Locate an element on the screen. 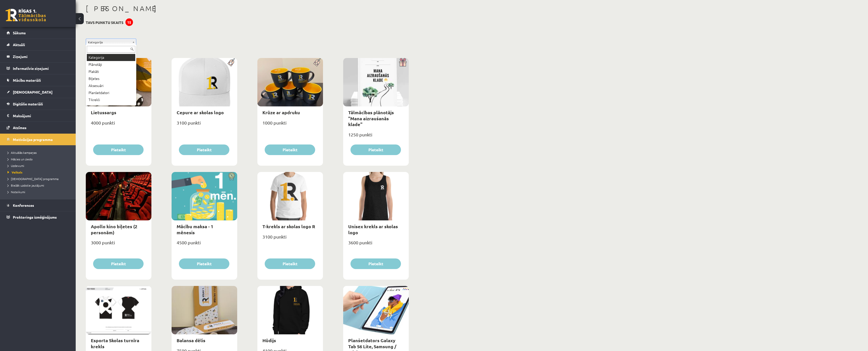  div: Aksesuāri is located at coordinates (111, 86).